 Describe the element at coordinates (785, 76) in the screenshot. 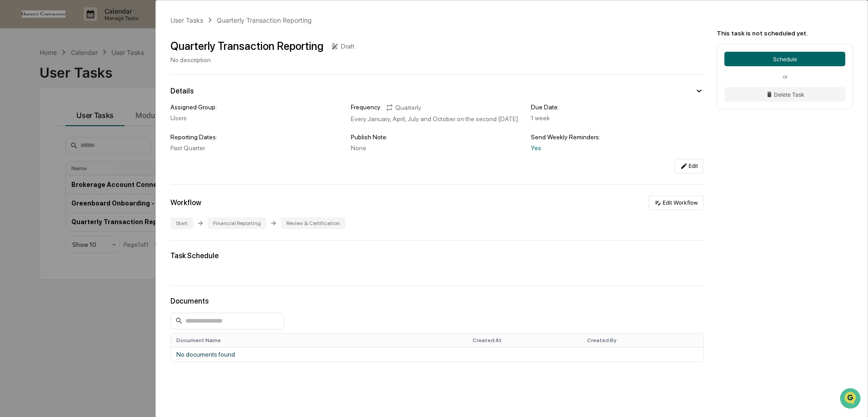

I see `div: or` at that location.